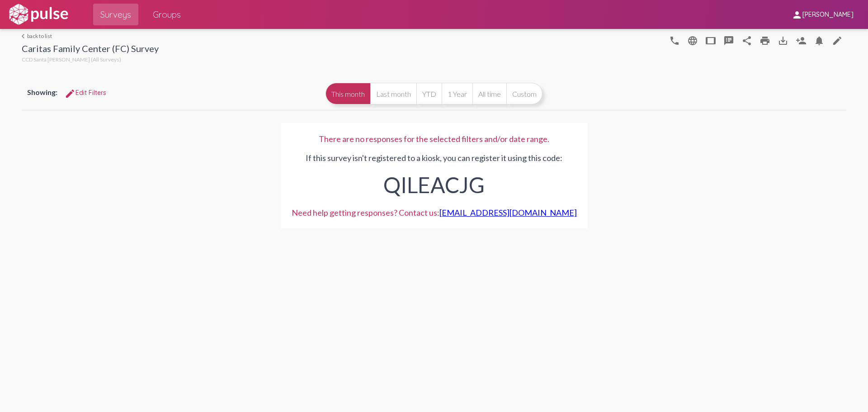  Describe the element at coordinates (747, 40) in the screenshot. I see `button: Share` at that location.